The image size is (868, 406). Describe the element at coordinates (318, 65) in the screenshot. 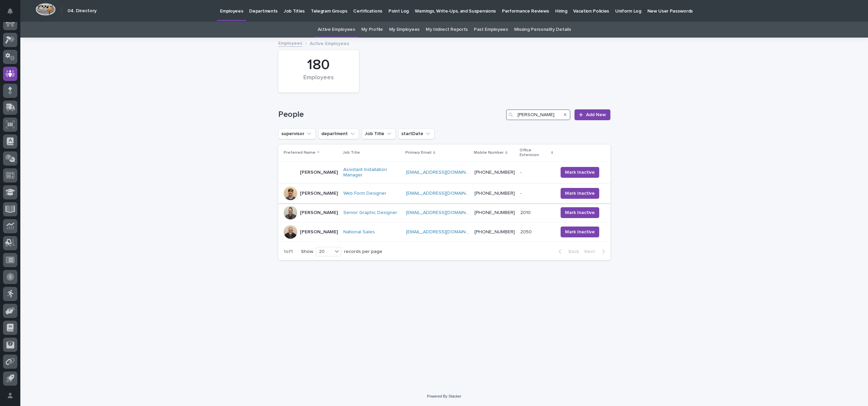

I see `div: 180` at that location.